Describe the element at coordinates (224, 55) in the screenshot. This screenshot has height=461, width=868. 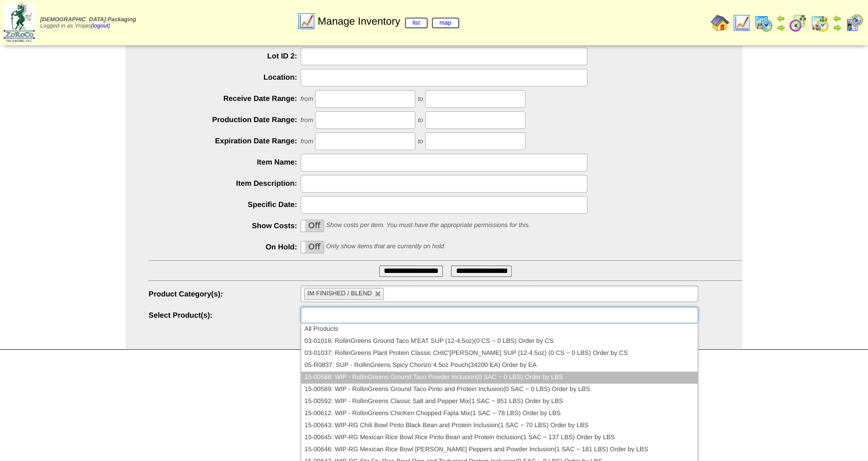
I see `label: Lot ID 2:` at that location.